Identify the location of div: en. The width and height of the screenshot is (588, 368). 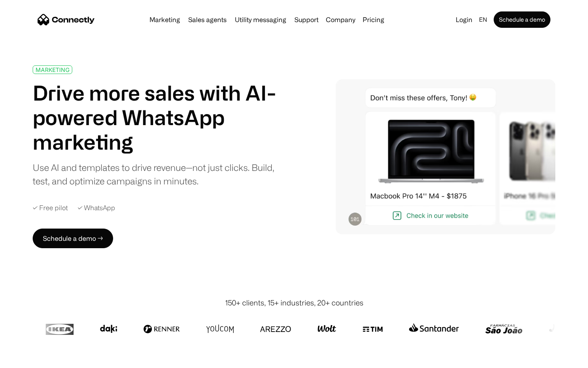
(483, 19).